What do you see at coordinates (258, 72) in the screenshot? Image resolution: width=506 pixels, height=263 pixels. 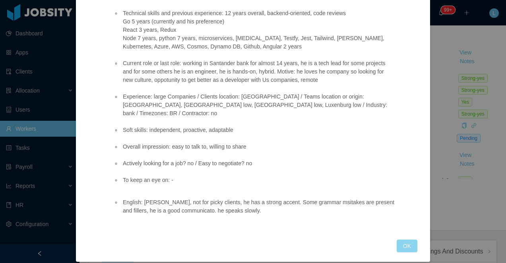 I see `li: Current role or last role: working in Santander bank for almost 14 years, he is a tech lead for s...` at bounding box center [258, 72].